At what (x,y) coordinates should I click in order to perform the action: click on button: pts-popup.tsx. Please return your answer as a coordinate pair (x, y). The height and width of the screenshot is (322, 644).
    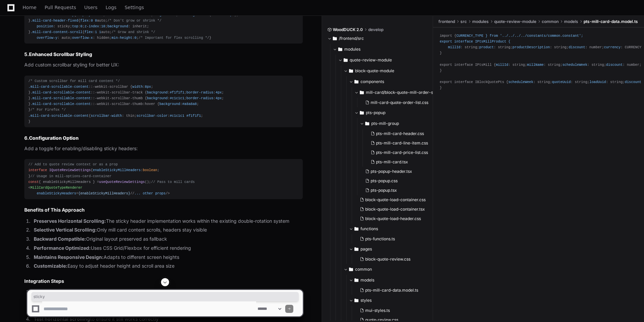
    Looking at the image, I should click on (402, 190).